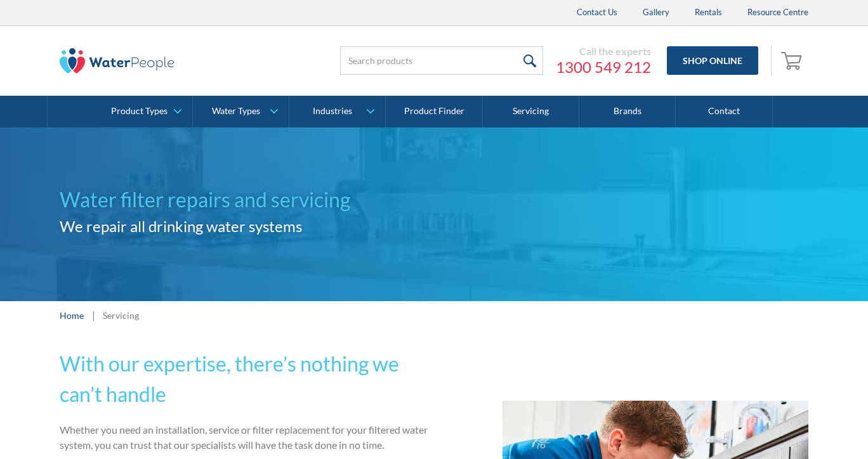  What do you see at coordinates (247, 226) in the screenshot?
I see `h2: We repair all drinking water systems` at bounding box center [247, 226].